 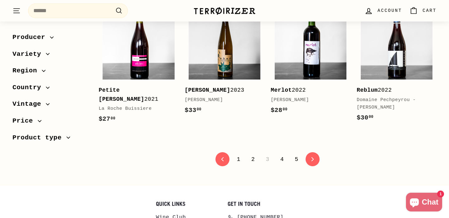 I want to click on button: Producer, so click(x=51, y=39).